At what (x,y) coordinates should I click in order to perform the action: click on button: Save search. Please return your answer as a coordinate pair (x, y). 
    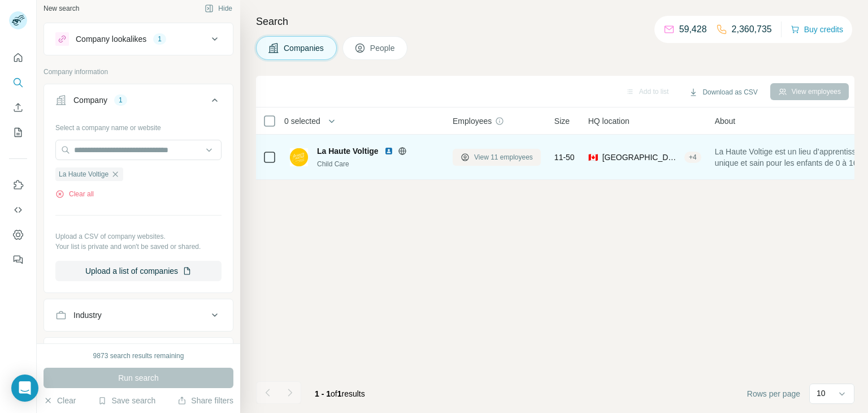
    Looking at the image, I should click on (127, 400).